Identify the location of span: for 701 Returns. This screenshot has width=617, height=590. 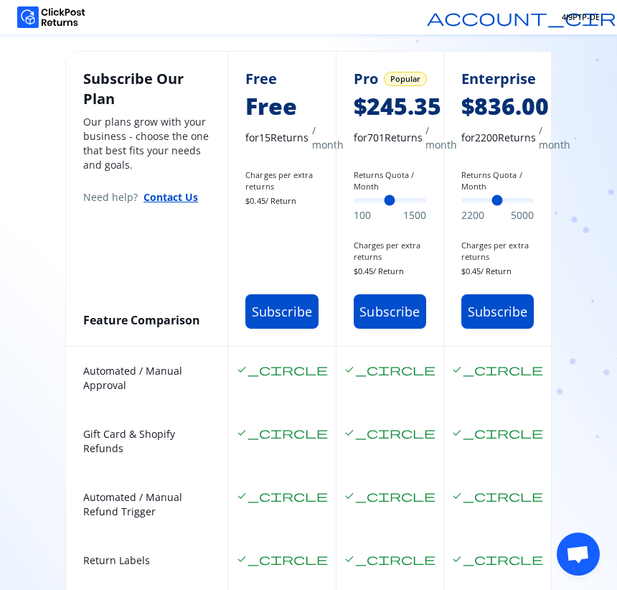
(390, 138).